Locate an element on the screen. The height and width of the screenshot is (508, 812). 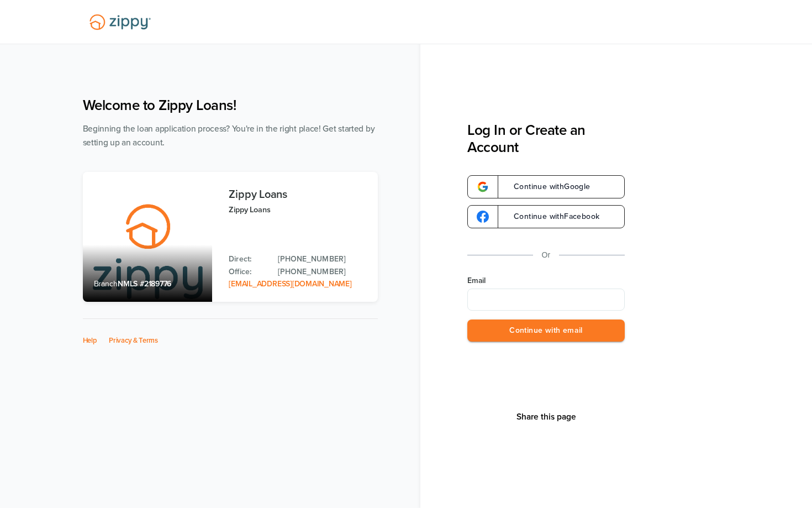
input: Email Address is located at coordinates (546, 300).